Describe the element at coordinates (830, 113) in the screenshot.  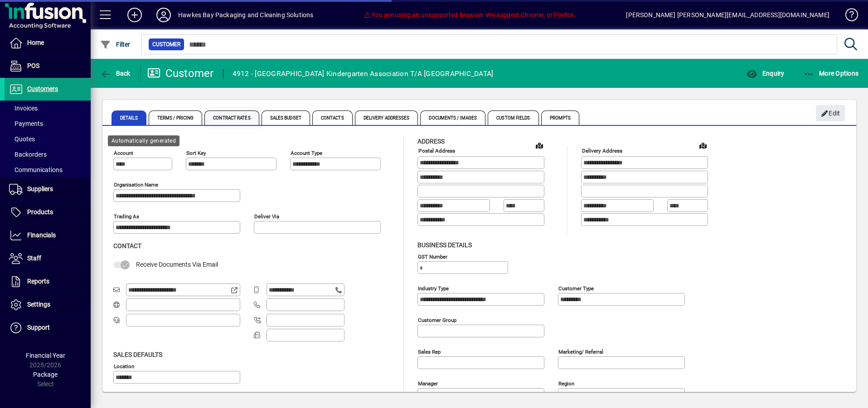
I see `button: Edit` at that location.